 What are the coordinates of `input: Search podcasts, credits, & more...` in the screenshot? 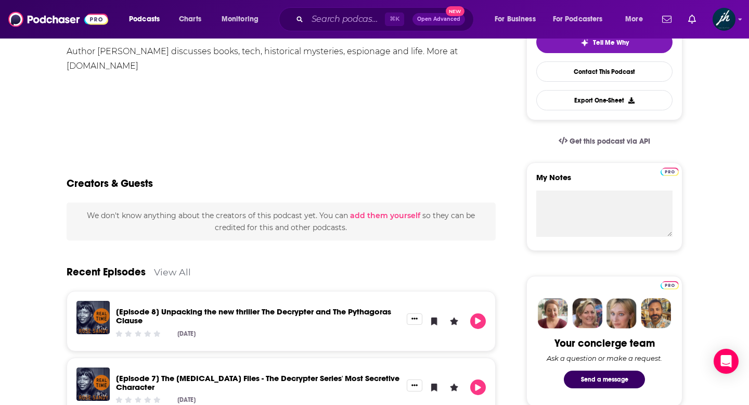 It's located at (346, 19).